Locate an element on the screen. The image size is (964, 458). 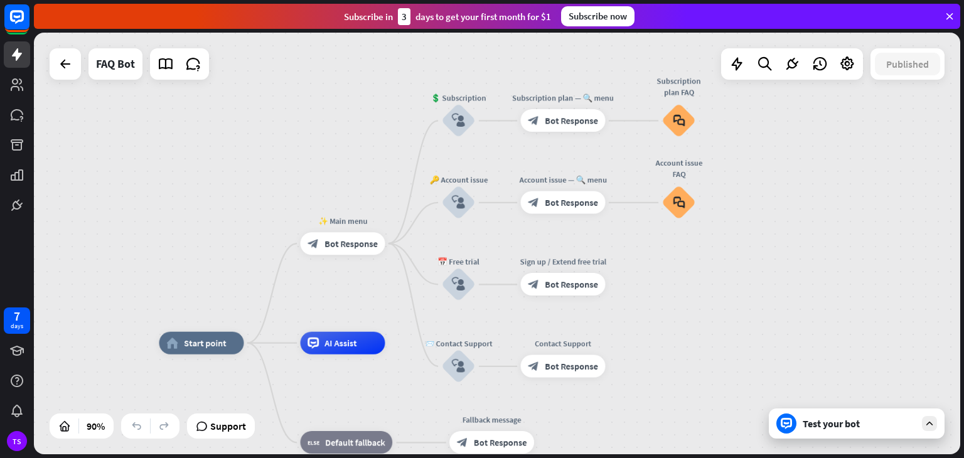
i: home_2 is located at coordinates (172, 343).